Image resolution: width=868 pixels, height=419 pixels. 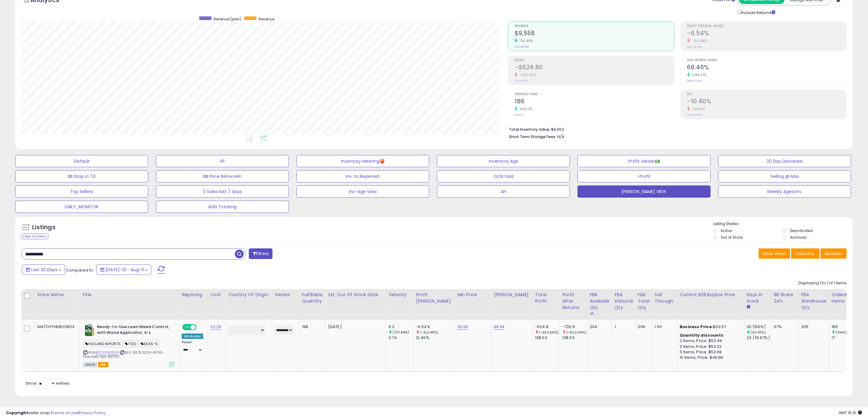 What do you see at coordinates (767, 68) in the screenshot?
I see `h2: 66.46%` at bounding box center [767, 68].